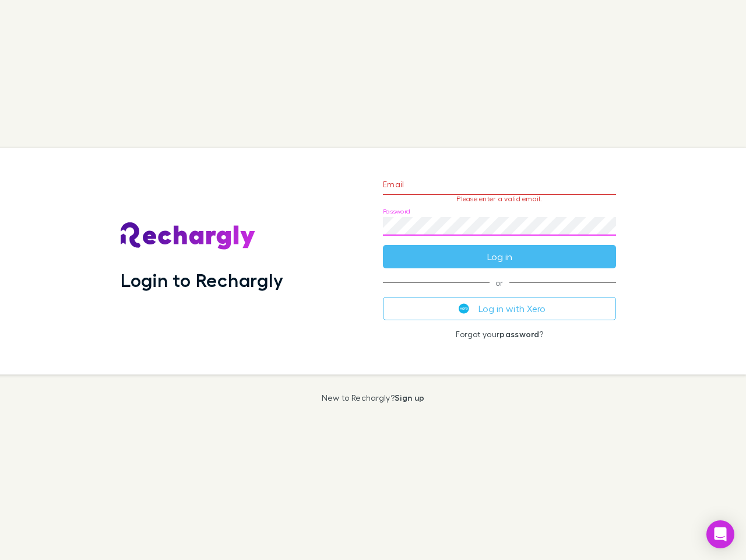 Image resolution: width=746 pixels, height=560 pixels. What do you see at coordinates (397, 211) in the screenshot?
I see `label: Password` at bounding box center [397, 211].